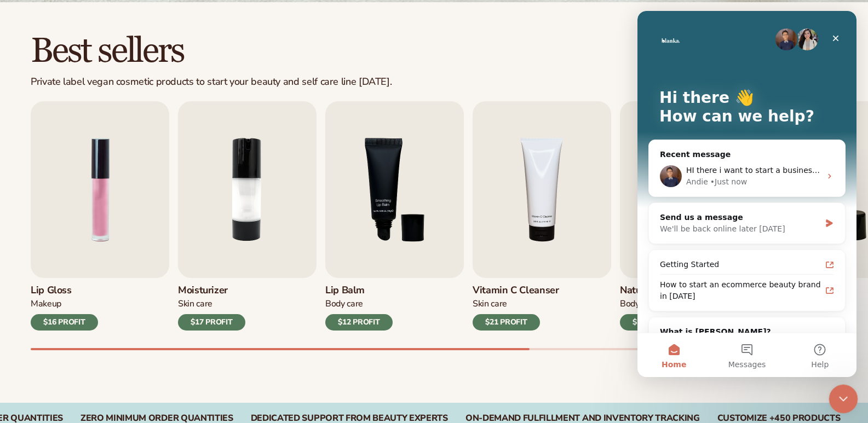 The width and height of the screenshot is (868, 423). I want to click on div: Andie, so click(60, 171).